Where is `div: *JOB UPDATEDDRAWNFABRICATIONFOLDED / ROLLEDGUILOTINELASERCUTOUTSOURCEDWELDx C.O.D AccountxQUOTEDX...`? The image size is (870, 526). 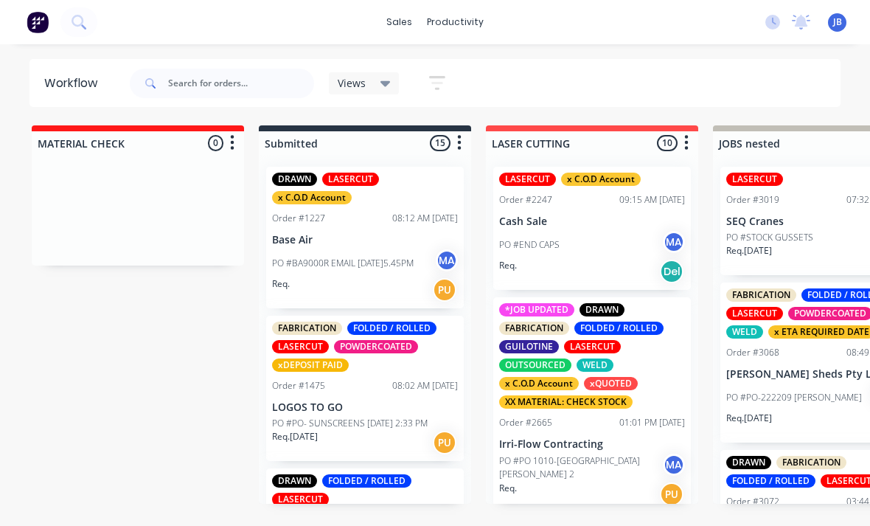 div: *JOB UPDATEDDRAWNFABRICATIONFOLDED / ROLLEDGUILOTINELASERCUTOUTSOURCEDWELDx C.O.D AccountxQUOTEDX... is located at coordinates (592, 405).